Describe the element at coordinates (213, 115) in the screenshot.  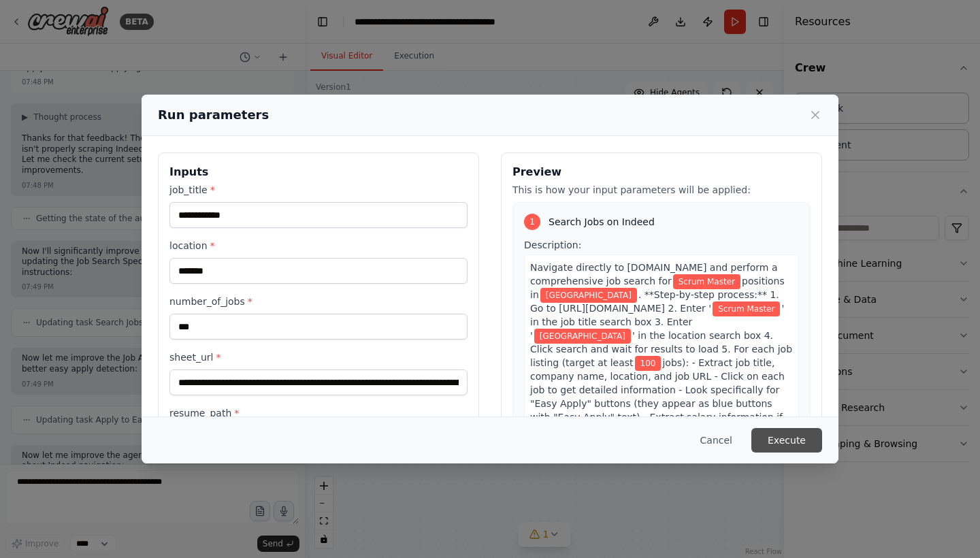
I see `h2: Run parameters` at that location.